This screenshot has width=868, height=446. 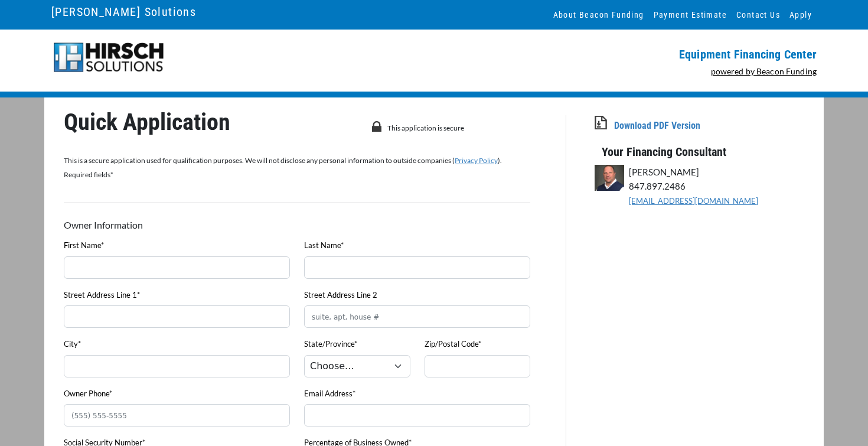 What do you see at coordinates (713, 146) in the screenshot?
I see `p: Your Financing Consultant` at bounding box center [713, 146].